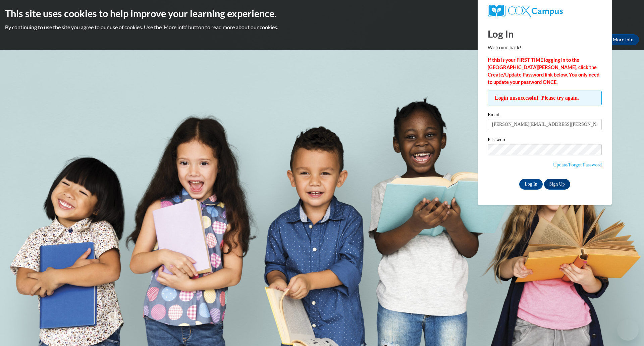 The width and height of the screenshot is (644, 346). I want to click on p: By continuing to use the site you agree to our use of cookies. Use the ‘More info’ button to read..., so click(322, 27).